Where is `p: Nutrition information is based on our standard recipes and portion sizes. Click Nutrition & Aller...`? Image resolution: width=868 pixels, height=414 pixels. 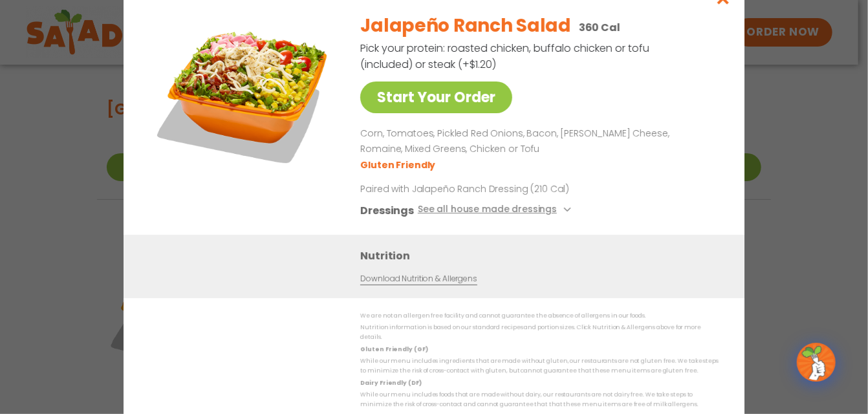
p: Nutrition information is based on our standard recipes and portion sizes. Click Nutrition & Aller... is located at coordinates (540, 332).